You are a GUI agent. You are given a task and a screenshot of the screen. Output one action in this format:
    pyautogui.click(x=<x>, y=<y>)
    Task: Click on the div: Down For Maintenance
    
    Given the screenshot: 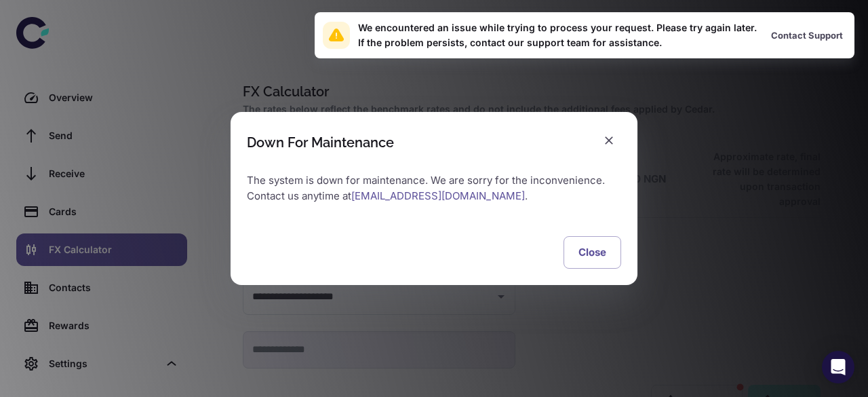 What is the action you would take?
    pyautogui.click(x=321, y=143)
    